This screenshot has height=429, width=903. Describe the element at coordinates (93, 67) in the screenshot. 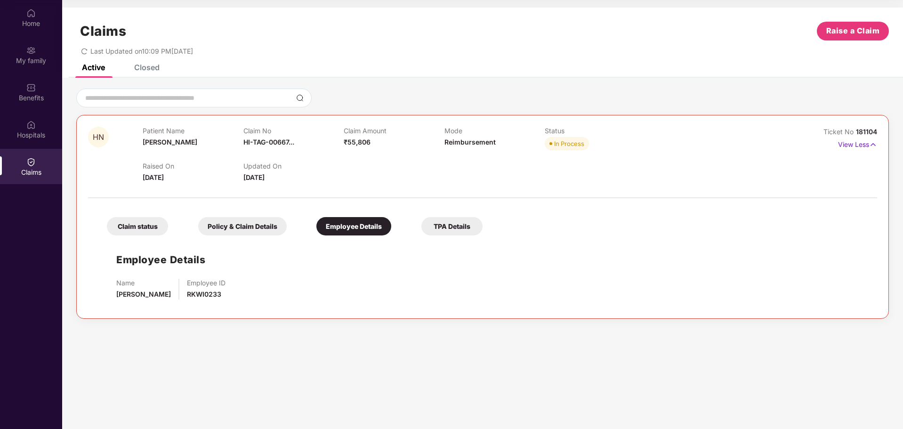

I see `div: Active` at that location.